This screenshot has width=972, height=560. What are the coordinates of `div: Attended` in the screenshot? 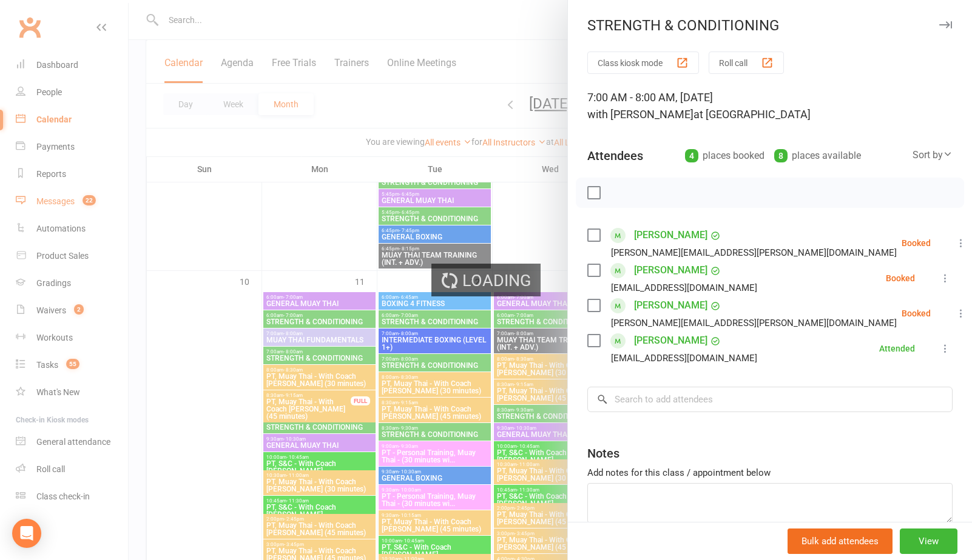 It's located at (897, 349).